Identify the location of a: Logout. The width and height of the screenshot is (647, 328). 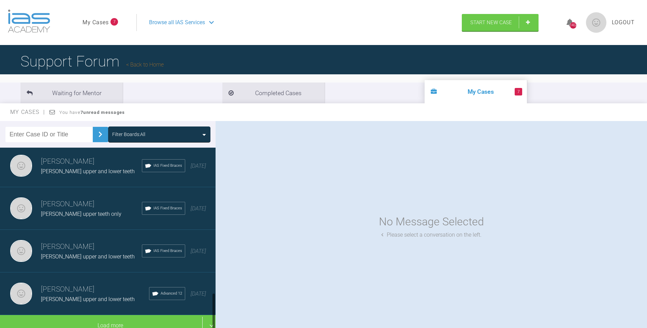
(623, 22).